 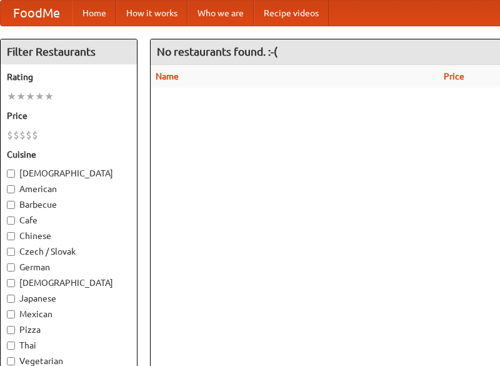 What do you see at coordinates (11, 345) in the screenshot?
I see `input: Thai` at bounding box center [11, 345].